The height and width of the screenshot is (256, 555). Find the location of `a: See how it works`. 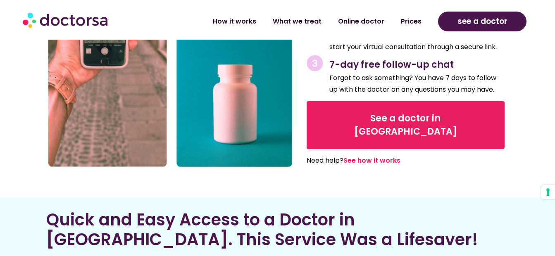

a: See how it works is located at coordinates (372, 160).